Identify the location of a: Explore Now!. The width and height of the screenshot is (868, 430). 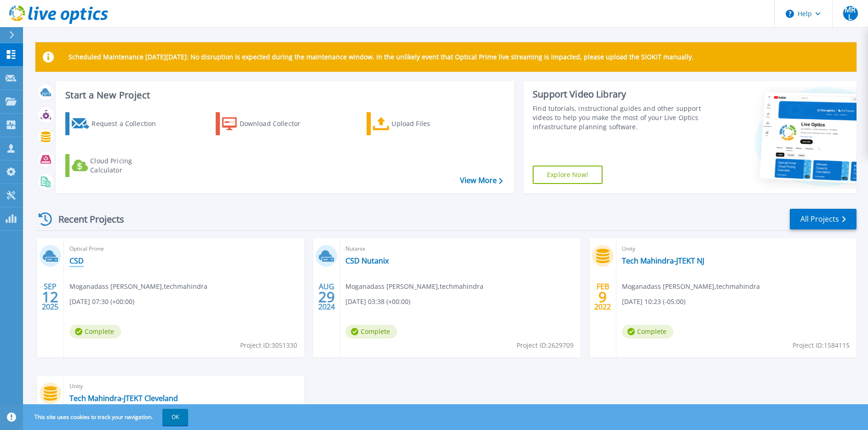
(568, 175).